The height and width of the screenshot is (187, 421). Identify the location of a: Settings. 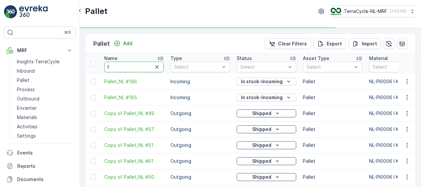
(45, 136).